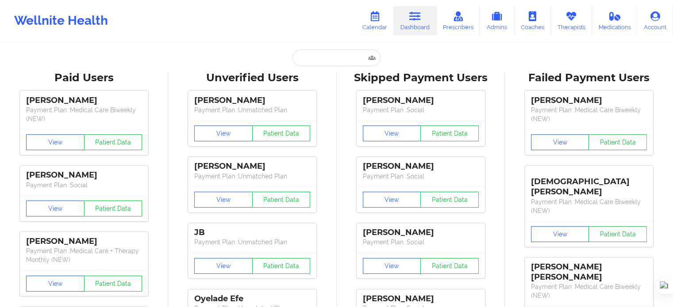 This screenshot has width=673, height=307. Describe the element at coordinates (655, 21) in the screenshot. I see `a: Account` at that location.